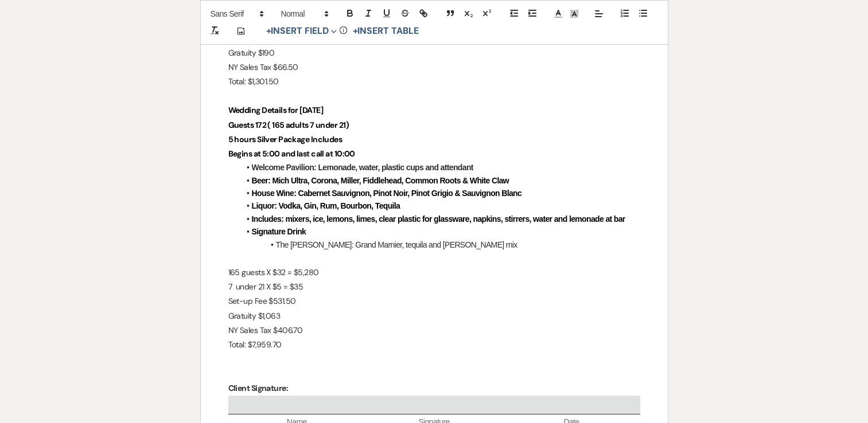 The image size is (868, 423). I want to click on strong: Signature Drink, so click(279, 232).